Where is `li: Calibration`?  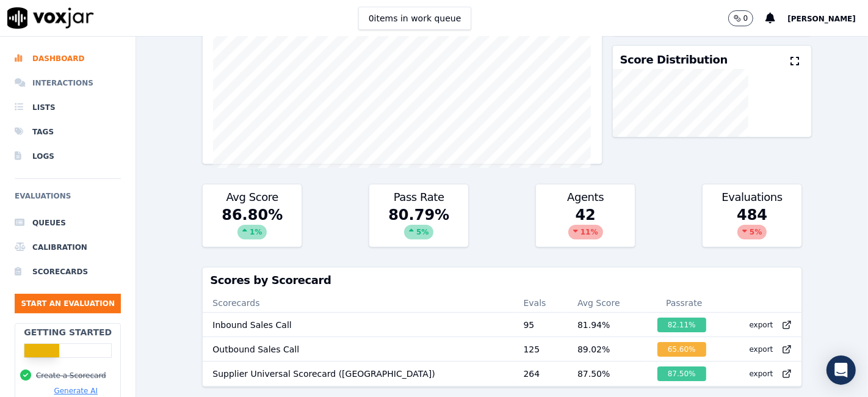
li: Calibration is located at coordinates (68, 247).